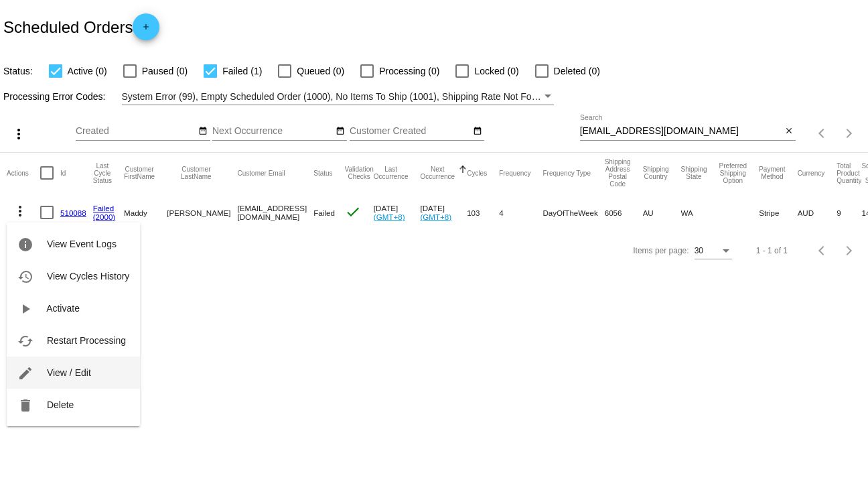  I want to click on span: Restart Processing, so click(86, 340).